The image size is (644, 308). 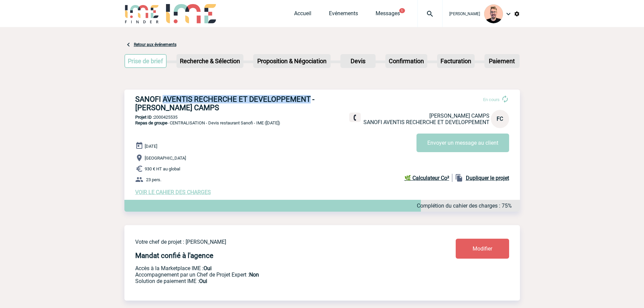 I want to click on img: file_copy-black-24dp.png, so click(x=459, y=177).